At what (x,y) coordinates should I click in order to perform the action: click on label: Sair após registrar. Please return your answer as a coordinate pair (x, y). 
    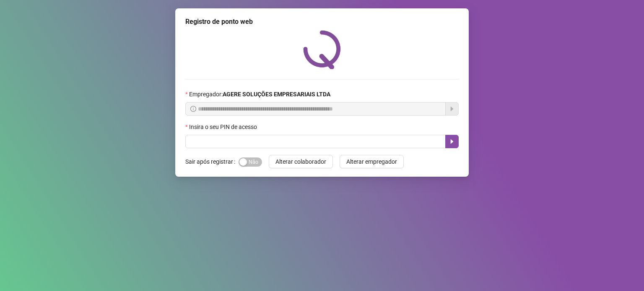
    Looking at the image, I should click on (212, 162).